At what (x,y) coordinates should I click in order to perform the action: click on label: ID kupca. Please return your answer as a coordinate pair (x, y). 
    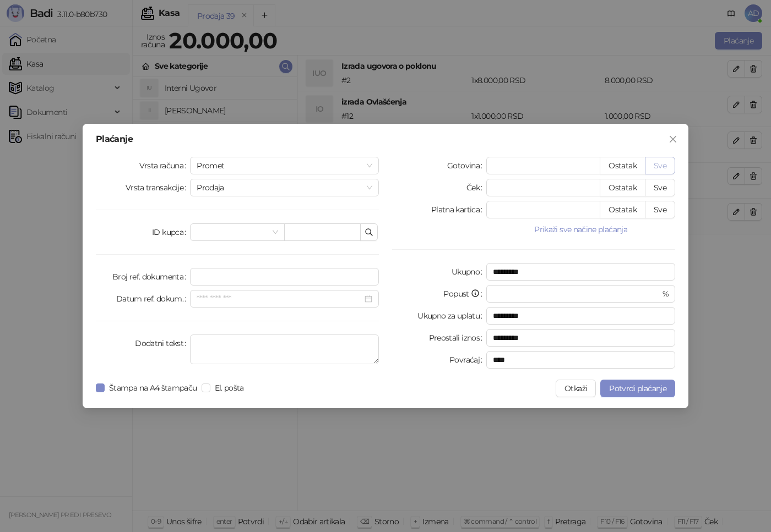
    Looking at the image, I should click on (170, 232).